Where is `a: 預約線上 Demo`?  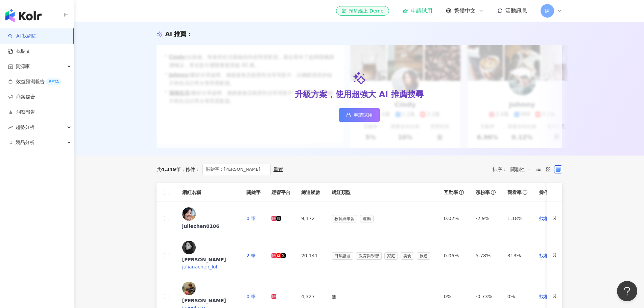 a: 預約線上 Demo is located at coordinates (363, 11).